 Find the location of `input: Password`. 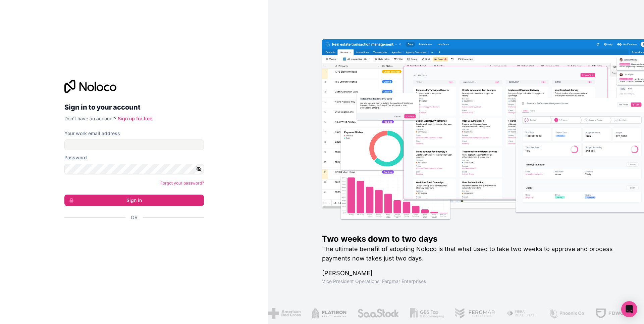

input: Password is located at coordinates (134, 169).